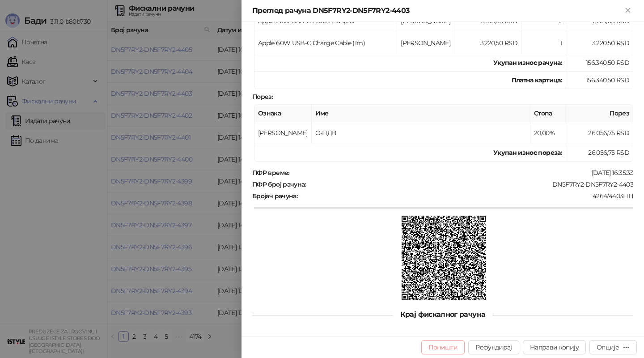 The width and height of the screenshot is (644, 358). What do you see at coordinates (443, 314) in the screenshot?
I see `span: Крај фискалног рачуна` at bounding box center [443, 314].